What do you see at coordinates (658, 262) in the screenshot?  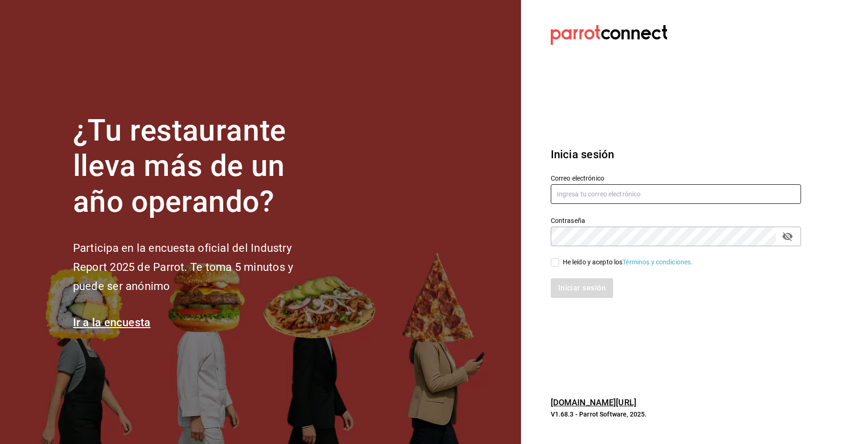 I see `a: Términos y condiciones.` at bounding box center [658, 262].